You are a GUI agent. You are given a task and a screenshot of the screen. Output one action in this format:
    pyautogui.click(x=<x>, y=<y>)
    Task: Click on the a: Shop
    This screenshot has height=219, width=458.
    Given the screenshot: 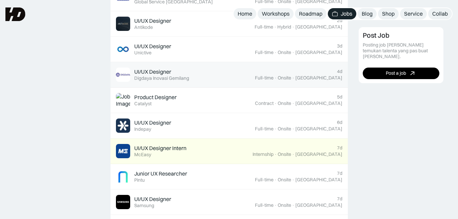 What is the action you would take?
    pyautogui.click(x=388, y=14)
    